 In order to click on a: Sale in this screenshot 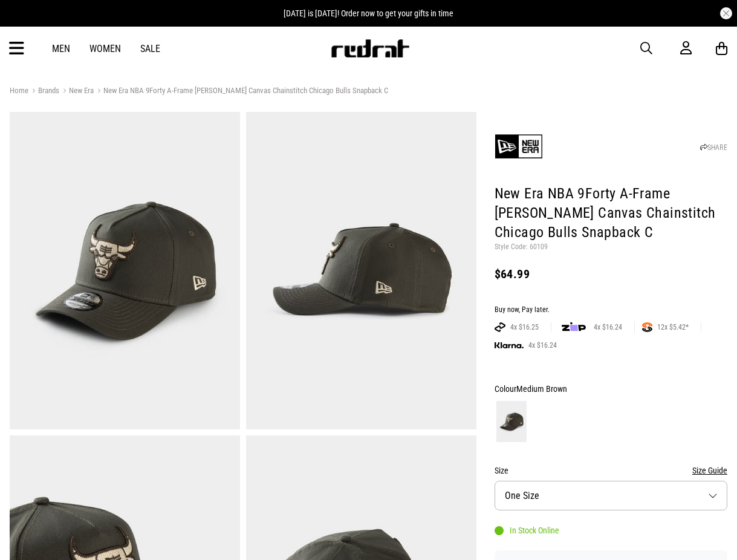, I will do `click(150, 48)`.